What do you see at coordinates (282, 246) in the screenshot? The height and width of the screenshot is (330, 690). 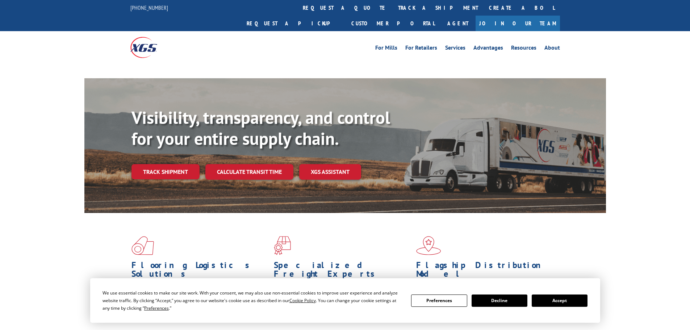 I see `img: xgs-icon-focused-on-flooring-red` at bounding box center [282, 246].